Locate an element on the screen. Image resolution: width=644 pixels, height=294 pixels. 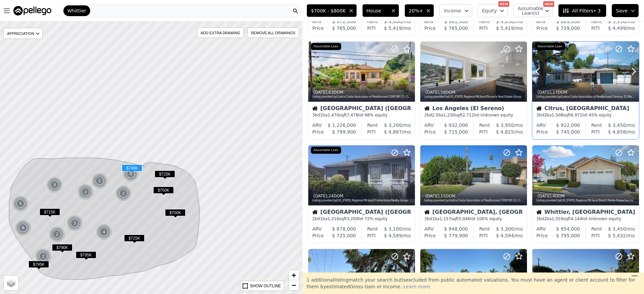
span: $ 4,825 is located at coordinates (504, 132).